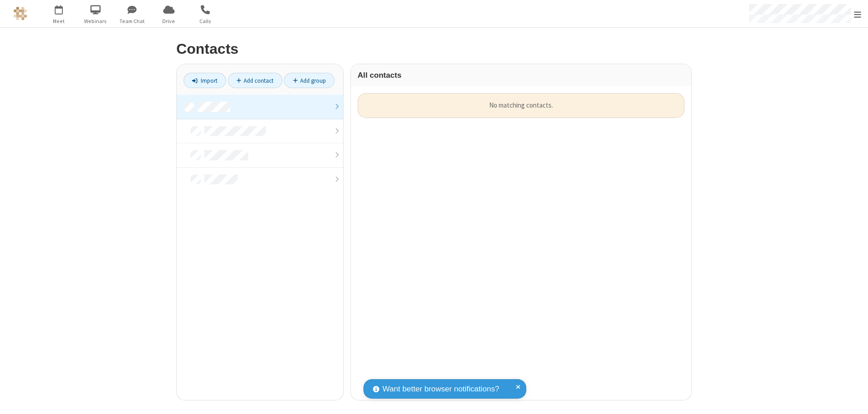 The image size is (868, 414). Describe the element at coordinates (255, 81) in the screenshot. I see `a: Add contact` at that location.